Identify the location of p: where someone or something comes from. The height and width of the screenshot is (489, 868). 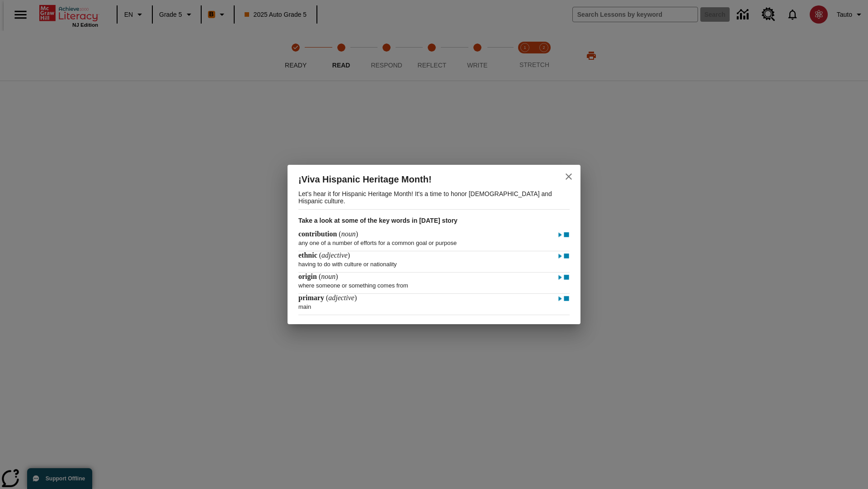
(434, 283).